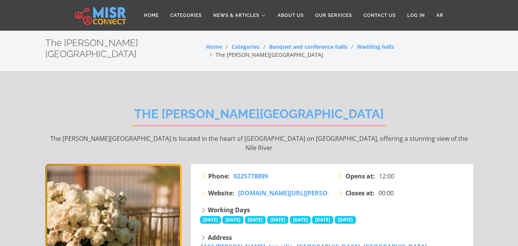 This screenshot has height=246, width=518. I want to click on a: News & Articles, so click(240, 15).